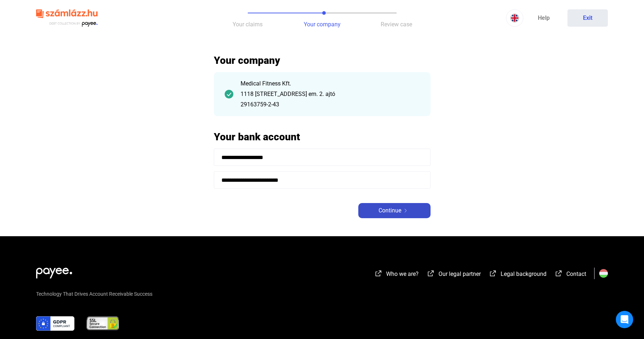  I want to click on span: Contact, so click(576, 274).